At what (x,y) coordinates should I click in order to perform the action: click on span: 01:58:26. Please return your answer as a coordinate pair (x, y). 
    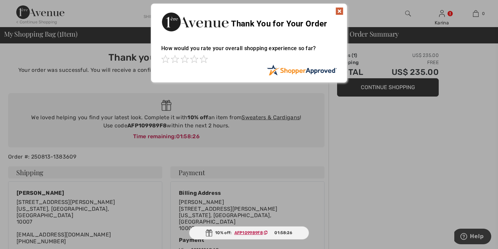
    Looking at the image, I should click on (283, 233).